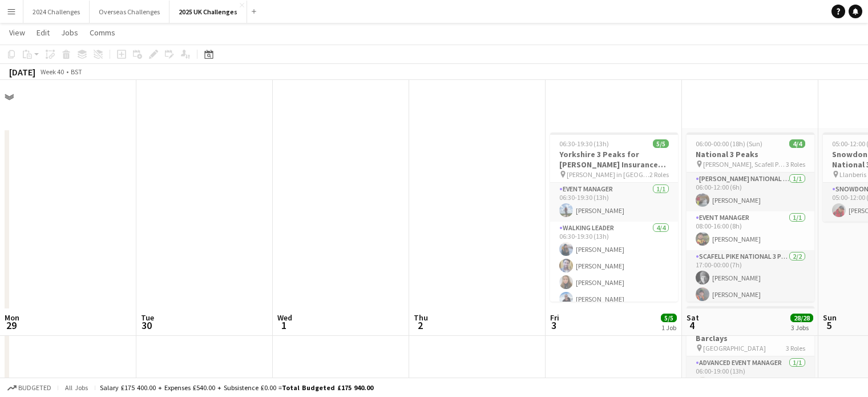 This screenshot has height=397, width=868. I want to click on span: All jobs, so click(76, 387).